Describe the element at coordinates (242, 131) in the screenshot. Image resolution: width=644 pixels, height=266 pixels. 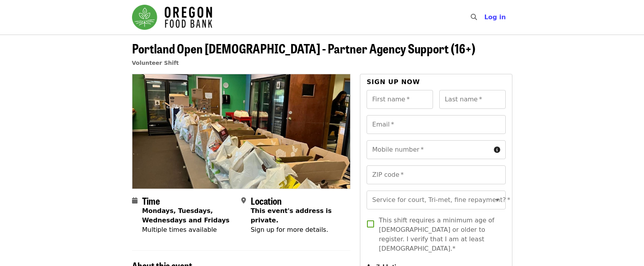
I see `img: Portland Open Bible - Partner Agency Support (16+) organized by Oregon Food Bank` at that location.